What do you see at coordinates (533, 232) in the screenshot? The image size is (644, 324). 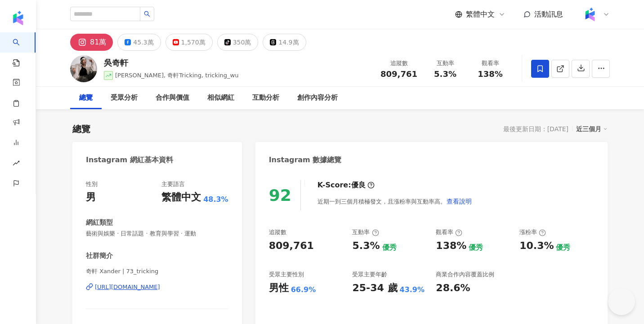 I see `div: 漲粉率` at bounding box center [533, 232].